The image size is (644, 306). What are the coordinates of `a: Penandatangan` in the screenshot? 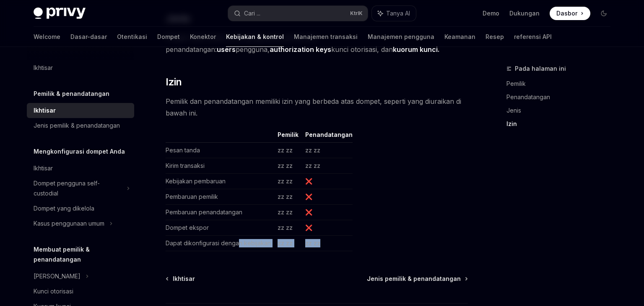 It's located at (562, 97).